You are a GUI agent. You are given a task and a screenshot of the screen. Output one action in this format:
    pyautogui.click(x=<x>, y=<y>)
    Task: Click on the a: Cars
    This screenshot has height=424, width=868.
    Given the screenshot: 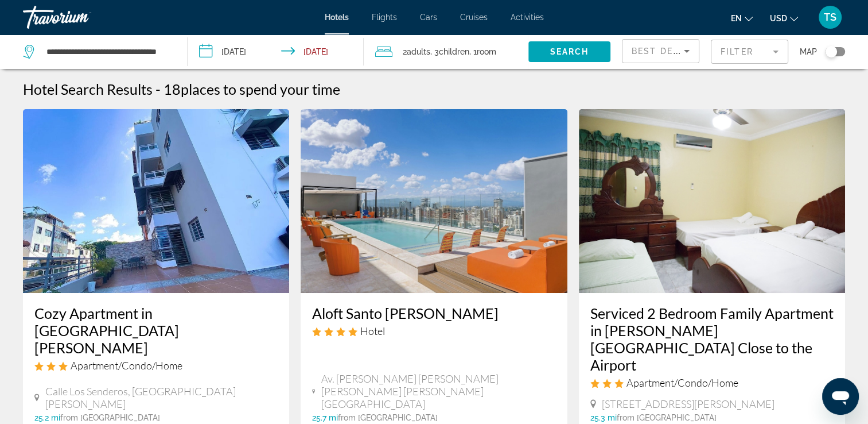 What is the action you would take?
    pyautogui.click(x=428, y=17)
    